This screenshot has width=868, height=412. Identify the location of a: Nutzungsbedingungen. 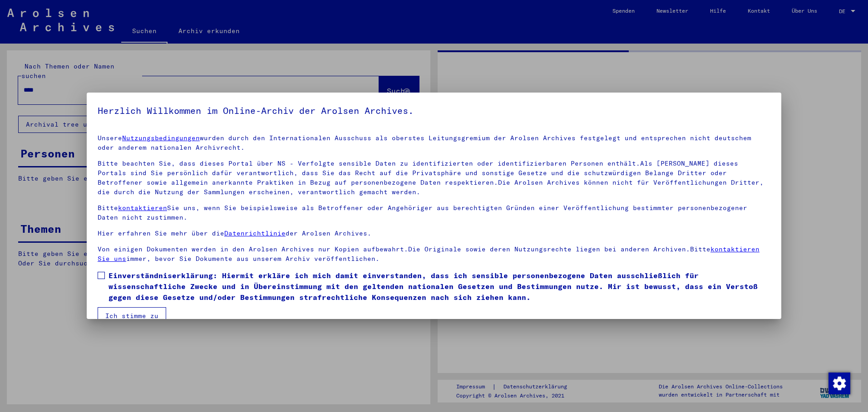
(161, 138).